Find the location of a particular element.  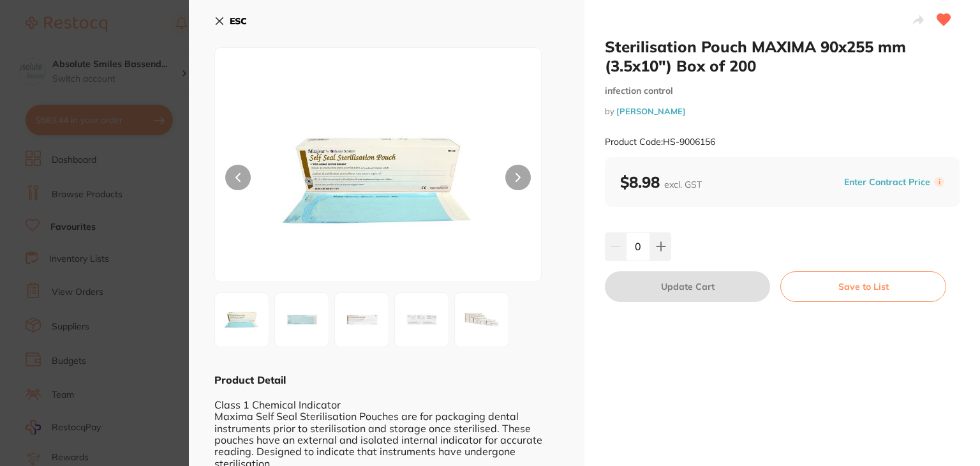

b: Product Detail is located at coordinates (250, 380).